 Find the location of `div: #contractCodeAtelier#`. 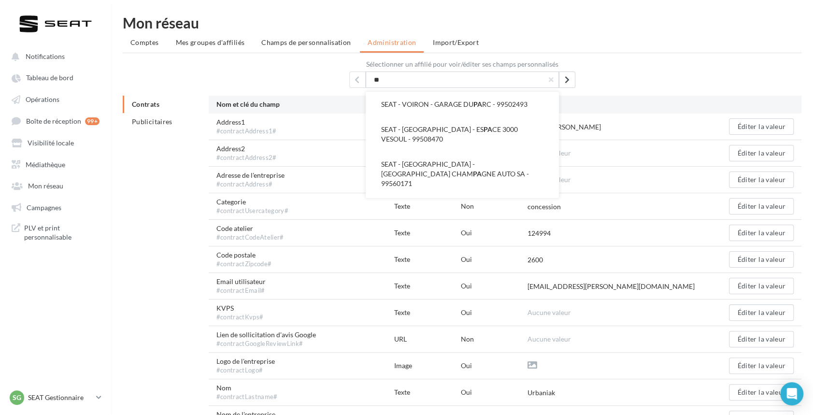

div: #contractCodeAtelier# is located at coordinates (250, 238).